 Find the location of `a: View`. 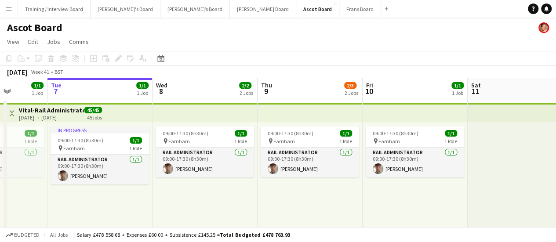

a: View is located at coordinates (13, 42).